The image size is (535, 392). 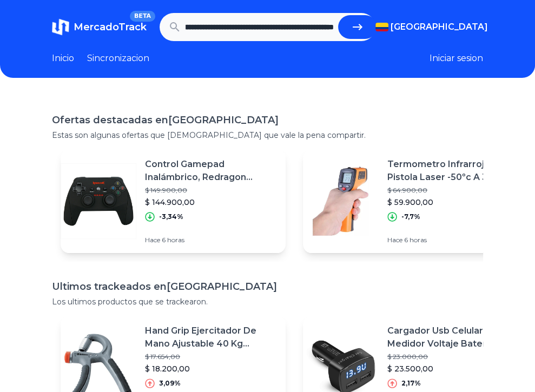 I want to click on p: $ 18.200,00, so click(x=211, y=369).